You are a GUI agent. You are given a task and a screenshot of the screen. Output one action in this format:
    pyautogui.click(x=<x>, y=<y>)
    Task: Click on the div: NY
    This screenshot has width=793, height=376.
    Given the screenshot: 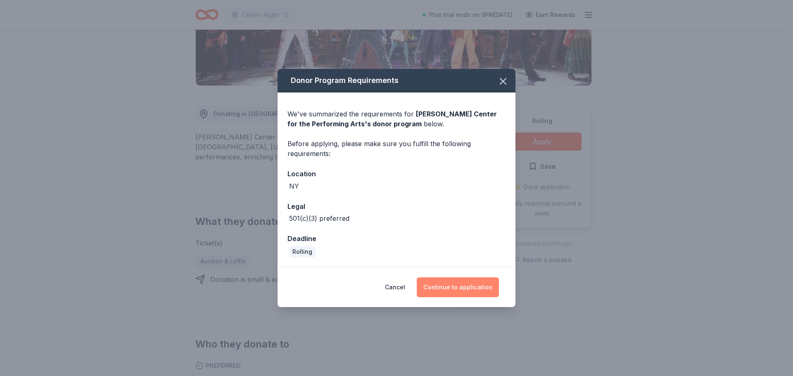 What is the action you would take?
    pyautogui.click(x=294, y=186)
    